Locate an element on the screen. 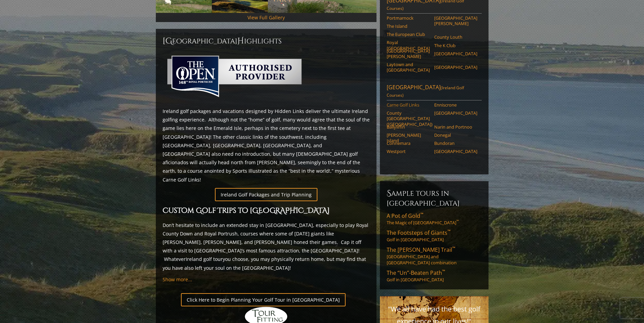 The width and height of the screenshot is (644, 323). a: Ireland Golf Packages and Trip Planning is located at coordinates (266, 195).